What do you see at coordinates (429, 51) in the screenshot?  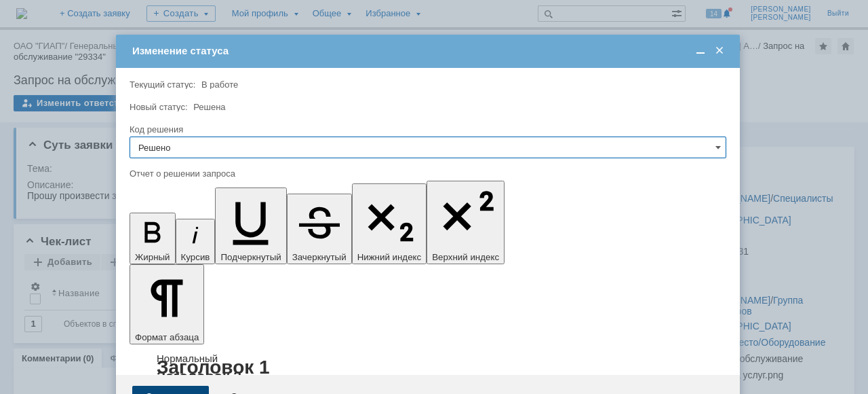 I see `div: Изменение статуса` at bounding box center [429, 51].